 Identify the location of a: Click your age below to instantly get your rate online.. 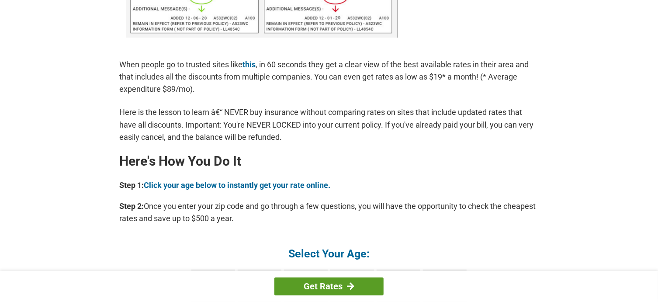
(237, 185).